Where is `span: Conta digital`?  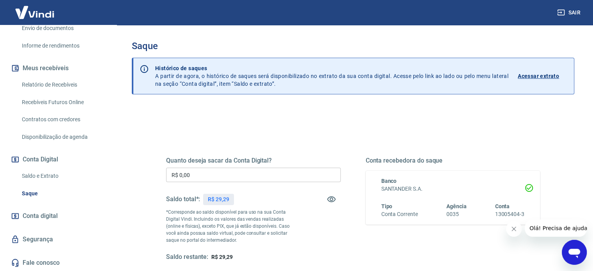 span: Conta digital is located at coordinates (40, 216).